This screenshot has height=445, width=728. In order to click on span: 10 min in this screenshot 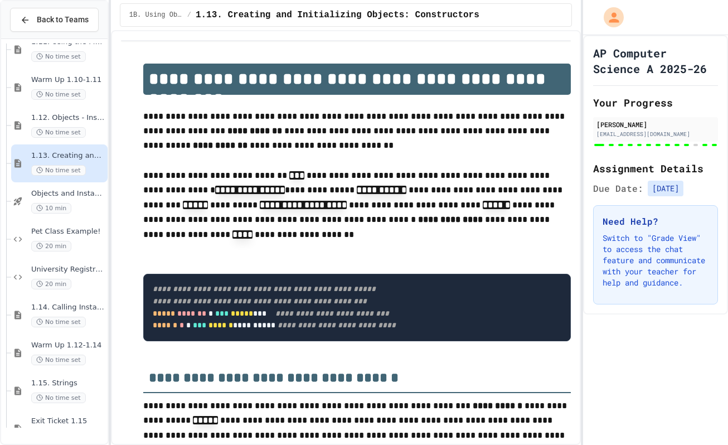, I will do `click(51, 208)`.